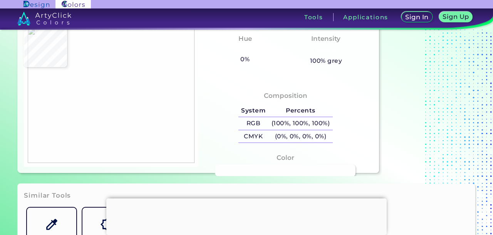 This screenshot has width=493, height=235. I want to click on h5: Sign In, so click(417, 17).